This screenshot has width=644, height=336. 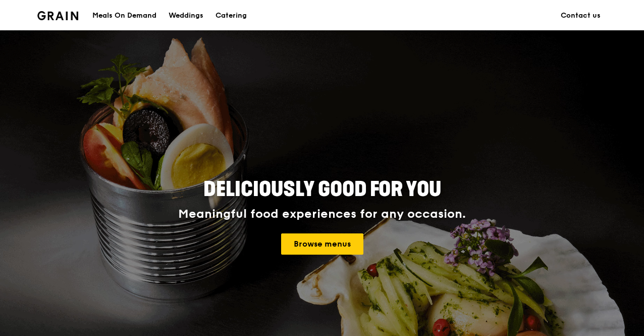 What do you see at coordinates (322, 189) in the screenshot?
I see `span: Deliciously good for you` at bounding box center [322, 189].